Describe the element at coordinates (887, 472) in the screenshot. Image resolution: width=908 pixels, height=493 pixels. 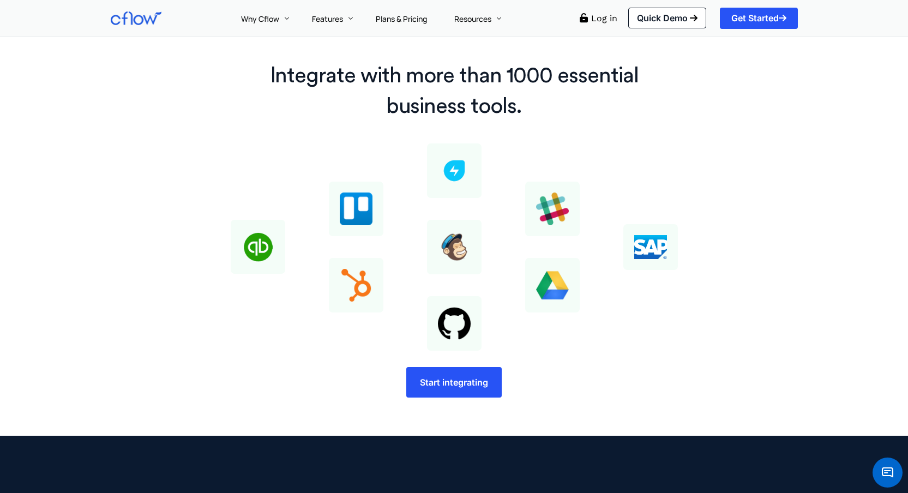
I see `span: Chat Widget` at that location.